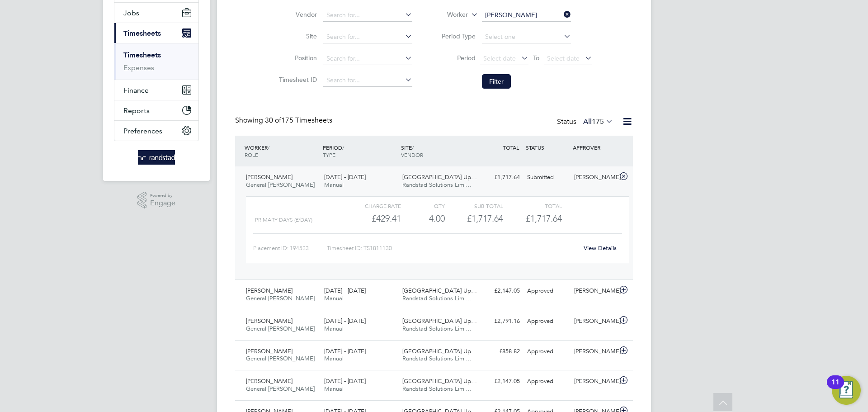 This screenshot has height=412, width=868. Describe the element at coordinates (437, 152) in the screenshot. I see `div: SITE` at that location.